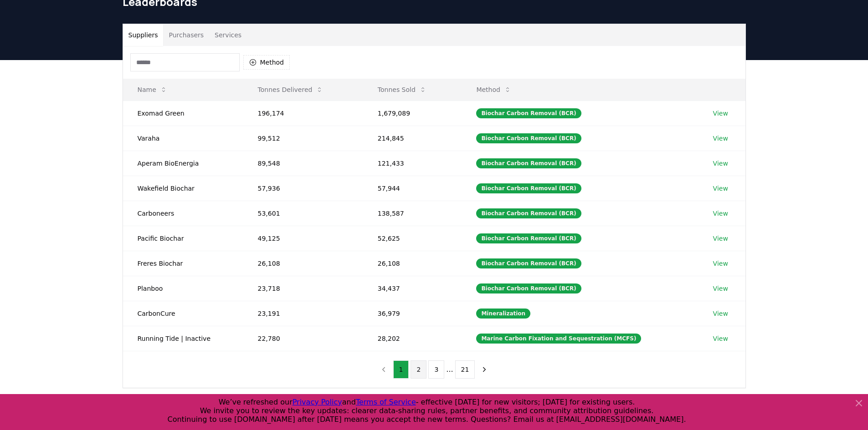 This screenshot has width=868, height=430. Describe the element at coordinates (412, 213) in the screenshot. I see `td: 138,587` at that location.